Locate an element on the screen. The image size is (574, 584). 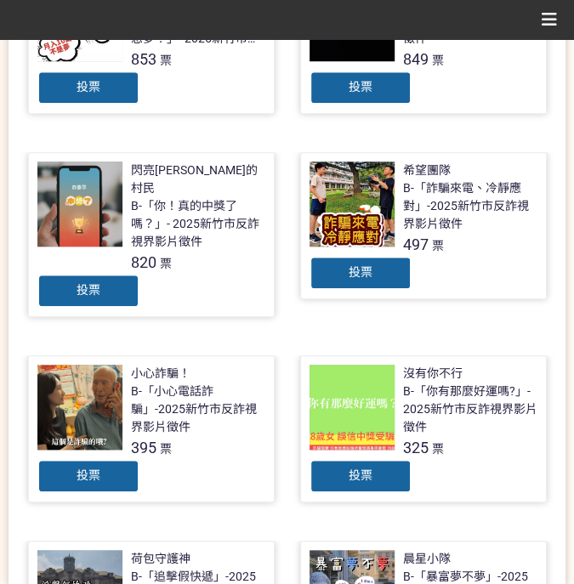
span: 820 is located at coordinates (144, 262).